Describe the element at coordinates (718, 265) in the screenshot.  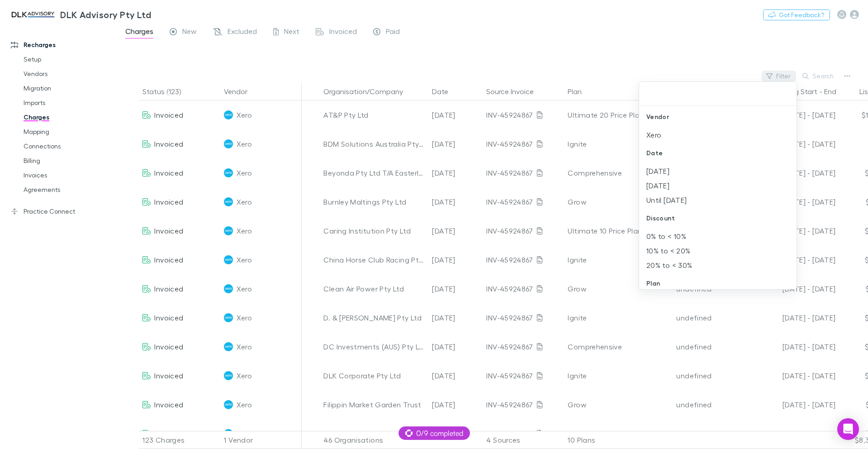
I see `li: 20% to < 30%` at that location.